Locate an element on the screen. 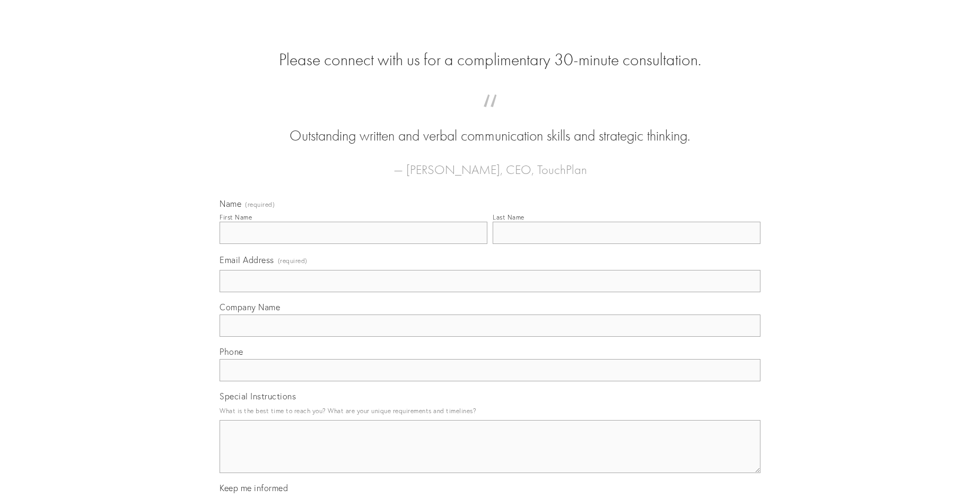  div: Last Name is located at coordinates (508, 217).